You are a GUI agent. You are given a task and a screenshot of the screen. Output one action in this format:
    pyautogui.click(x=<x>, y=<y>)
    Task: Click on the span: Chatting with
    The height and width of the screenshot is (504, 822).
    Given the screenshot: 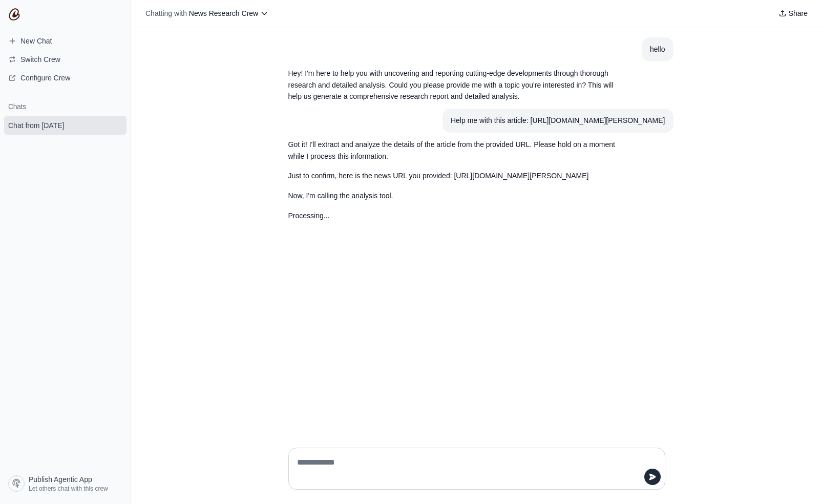 What is the action you would take?
    pyautogui.click(x=166, y=14)
    